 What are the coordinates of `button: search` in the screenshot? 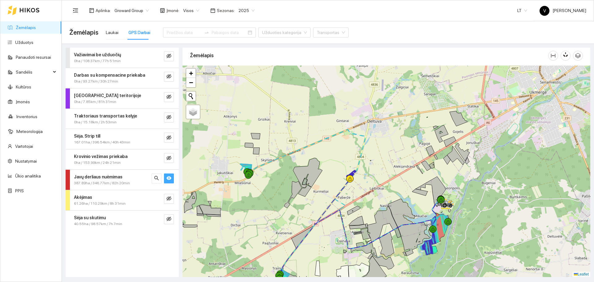 It's located at (156, 178).